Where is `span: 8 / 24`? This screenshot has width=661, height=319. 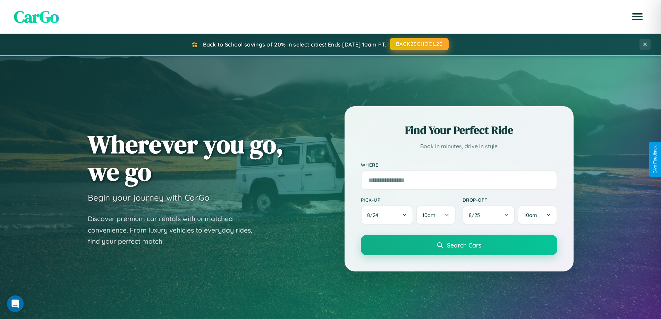
span: 8 / 24 is located at coordinates (375, 215).